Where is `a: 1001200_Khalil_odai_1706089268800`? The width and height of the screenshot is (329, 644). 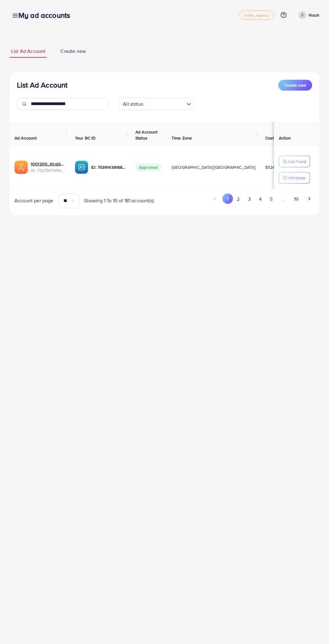 a: 1001200_Khalil_odai_1706089268800 is located at coordinates (48, 164).